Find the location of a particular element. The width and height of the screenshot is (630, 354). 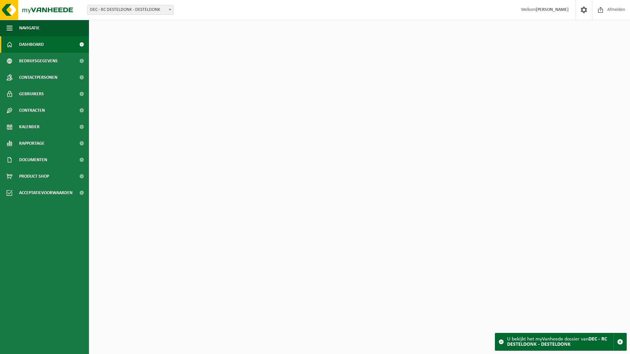

div: U bekijkt het myVanheede dossier van is located at coordinates (560, 342).